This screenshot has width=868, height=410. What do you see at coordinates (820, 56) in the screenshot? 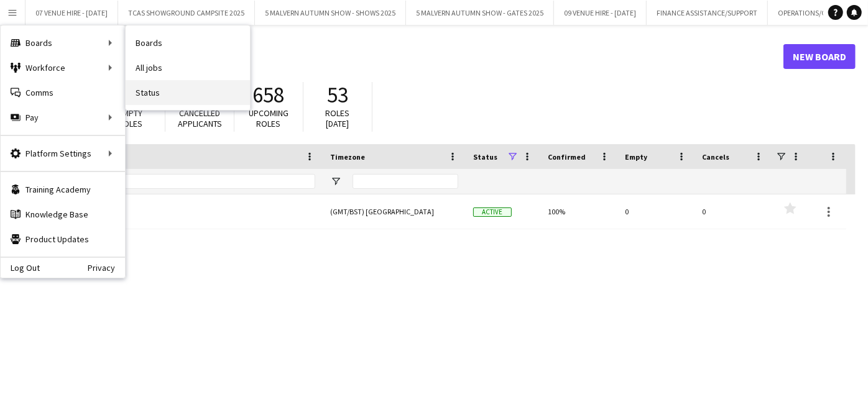
I see `a: New Board` at bounding box center [820, 56].